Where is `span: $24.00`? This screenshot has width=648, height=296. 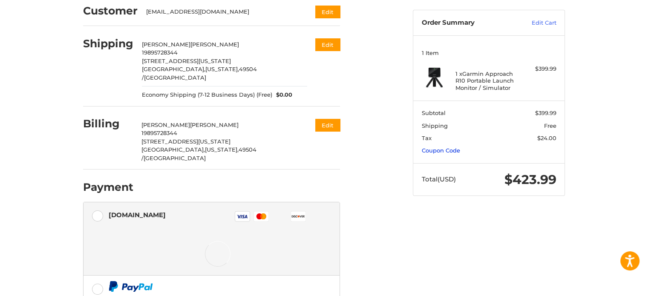
span: $24.00 is located at coordinates (546, 138).